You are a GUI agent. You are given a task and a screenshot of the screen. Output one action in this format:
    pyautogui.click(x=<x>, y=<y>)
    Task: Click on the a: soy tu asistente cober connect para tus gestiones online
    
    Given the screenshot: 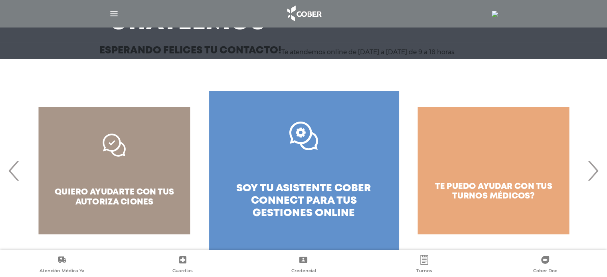 What is the action you would take?
    pyautogui.click(x=304, y=171)
    